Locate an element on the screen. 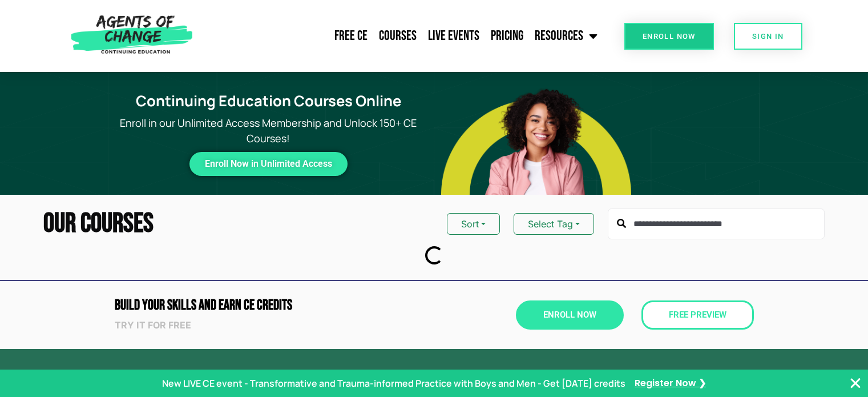 The width and height of the screenshot is (868, 397). nav: Menu is located at coordinates (401, 36).